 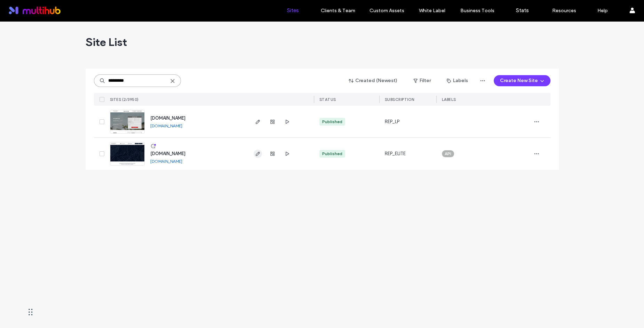 I want to click on button: Create New Site, so click(x=522, y=81).